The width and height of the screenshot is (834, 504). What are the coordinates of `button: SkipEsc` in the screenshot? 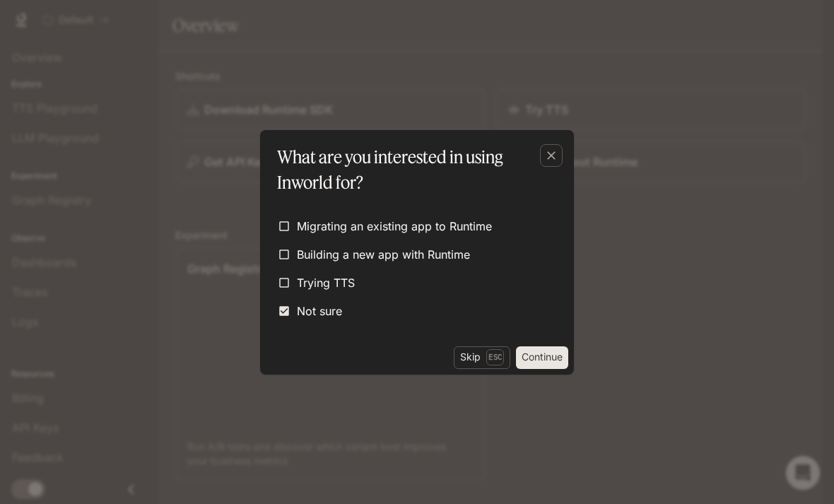 It's located at (482, 358).